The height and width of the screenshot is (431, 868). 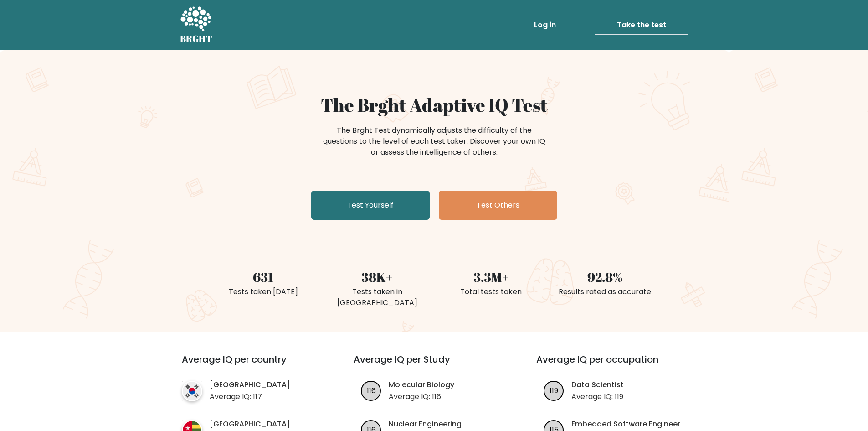 What do you see at coordinates (371, 390) in the screenshot?
I see `text: 116` at bounding box center [371, 390].